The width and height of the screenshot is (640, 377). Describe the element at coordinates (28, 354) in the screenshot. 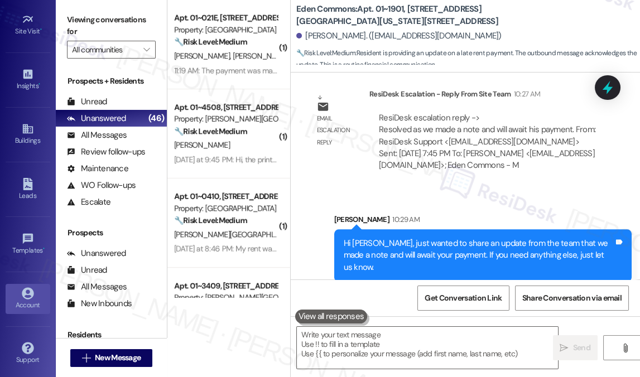

I see `a: Support` at that location.